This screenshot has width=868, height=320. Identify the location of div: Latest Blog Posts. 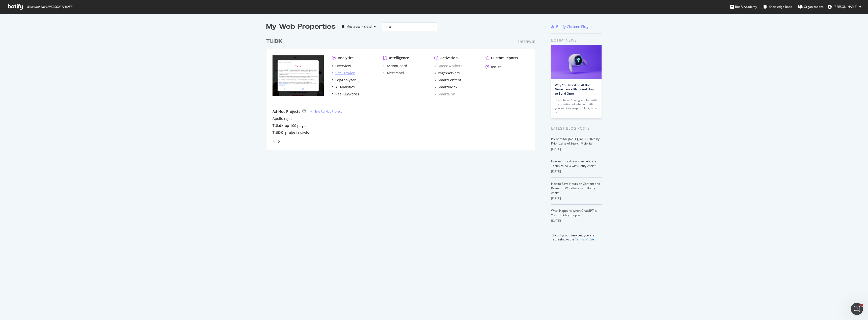
(576, 128).